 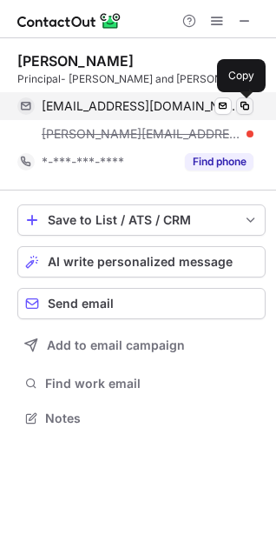 I want to click on button: Add to email campaign, so click(x=142, y=345).